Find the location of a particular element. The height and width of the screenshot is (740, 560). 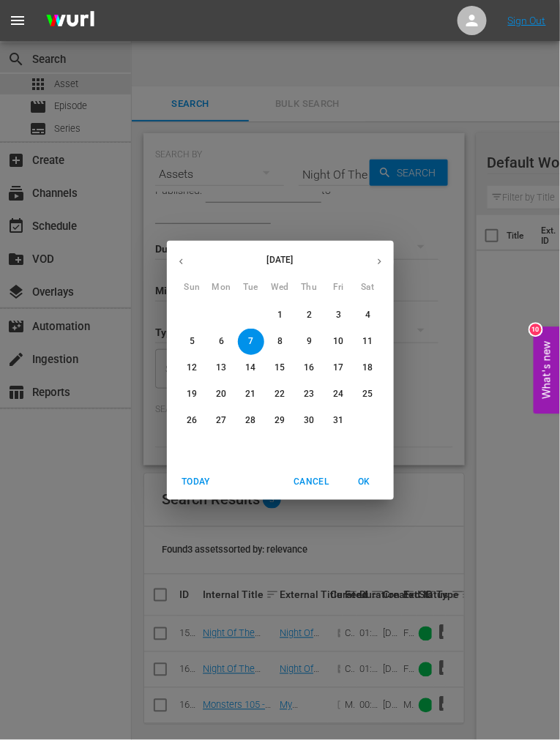

p: 17 is located at coordinates (338, 367).